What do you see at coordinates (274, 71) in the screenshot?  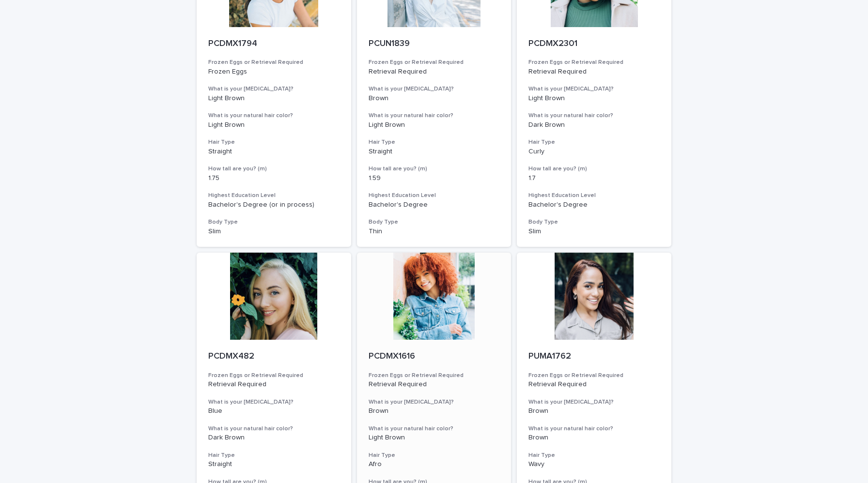 I see `p: Frozen Eggs` at bounding box center [274, 71].